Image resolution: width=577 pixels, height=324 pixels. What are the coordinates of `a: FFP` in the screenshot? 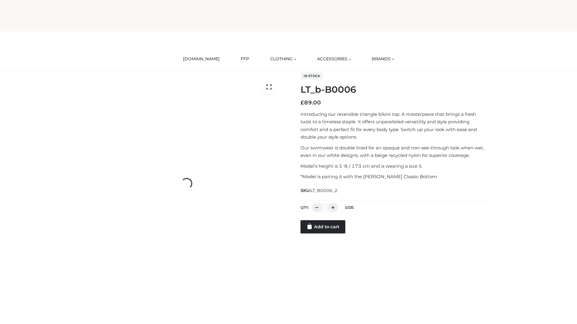 It's located at (245, 59).